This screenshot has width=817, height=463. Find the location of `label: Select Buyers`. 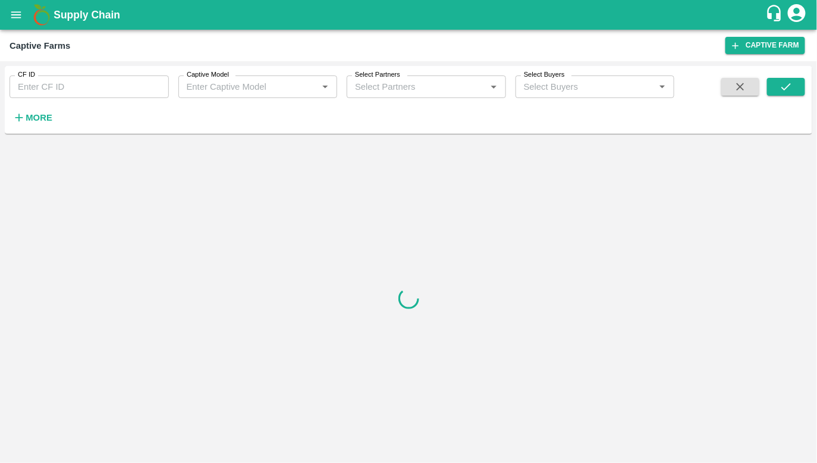

label: Select Buyers is located at coordinates (544, 75).